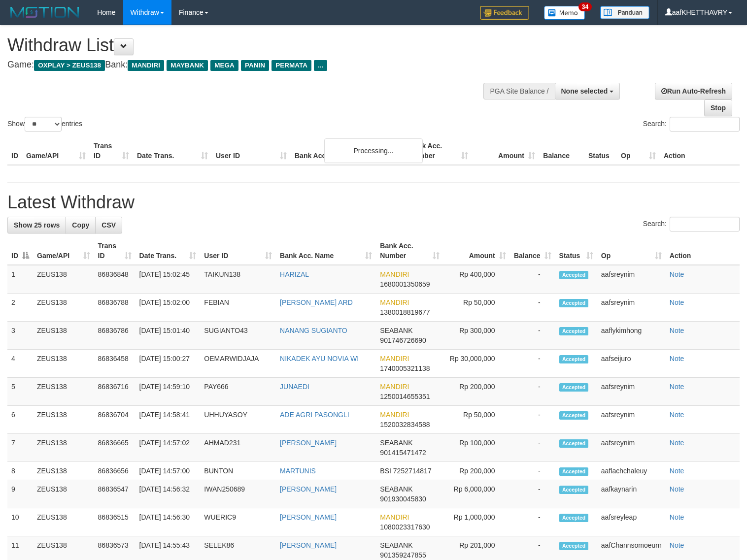 The width and height of the screenshot is (747, 560). What do you see at coordinates (314, 330) in the screenshot?
I see `a: NANANG SUGIANTO` at bounding box center [314, 330].